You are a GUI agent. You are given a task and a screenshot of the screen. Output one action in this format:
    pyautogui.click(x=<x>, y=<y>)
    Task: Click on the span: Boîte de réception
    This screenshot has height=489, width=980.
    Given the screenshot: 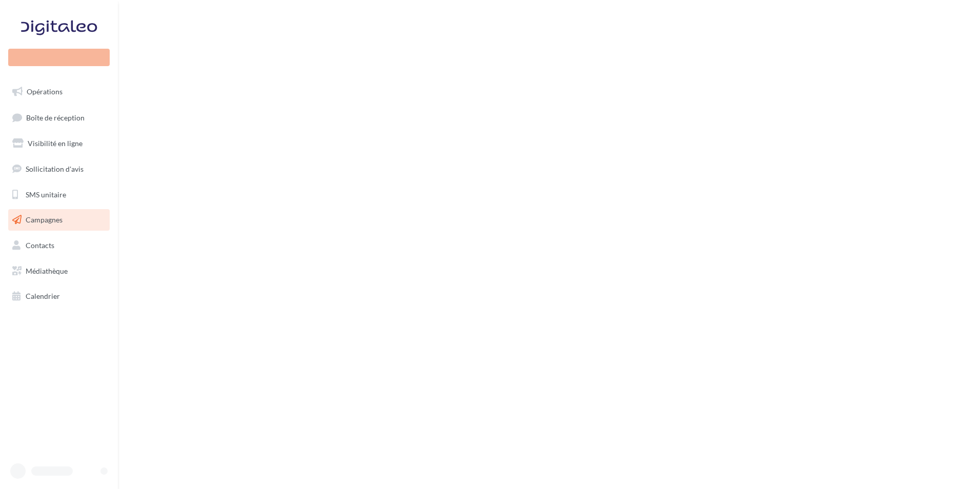 What is the action you would take?
    pyautogui.click(x=55, y=117)
    